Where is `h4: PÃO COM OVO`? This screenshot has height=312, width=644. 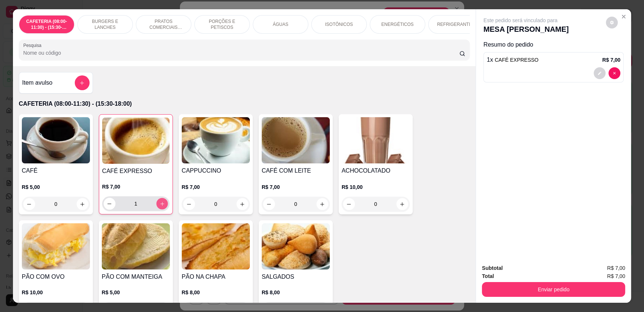
h4: PÃO COM OVO is located at coordinates (56, 277).